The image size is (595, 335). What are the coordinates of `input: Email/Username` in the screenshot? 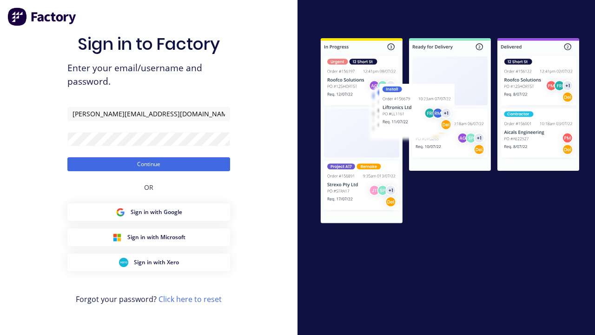 It's located at (149, 114).